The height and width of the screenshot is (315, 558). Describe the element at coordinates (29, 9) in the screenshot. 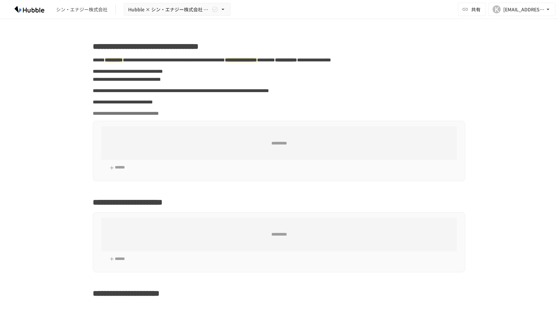

I see `img: HzDRNkGCf7KYO4GfwKnzITak6oVsp5RHeZBEM1dQFiQ` at that location.